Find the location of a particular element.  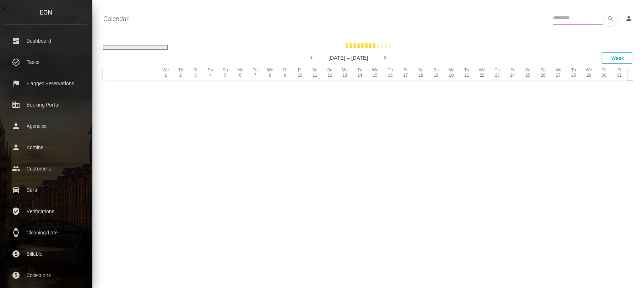

div: Tu 7 is located at coordinates (255, 74).